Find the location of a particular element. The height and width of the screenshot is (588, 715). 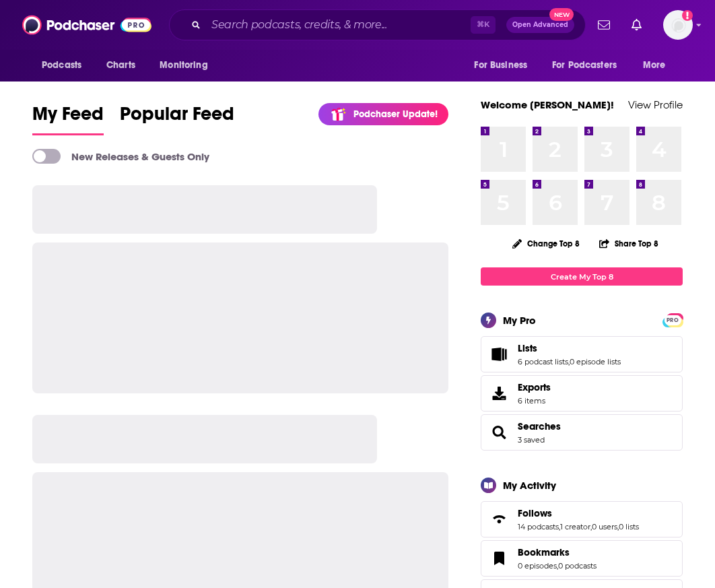

a: 0 episodes is located at coordinates (537, 566).